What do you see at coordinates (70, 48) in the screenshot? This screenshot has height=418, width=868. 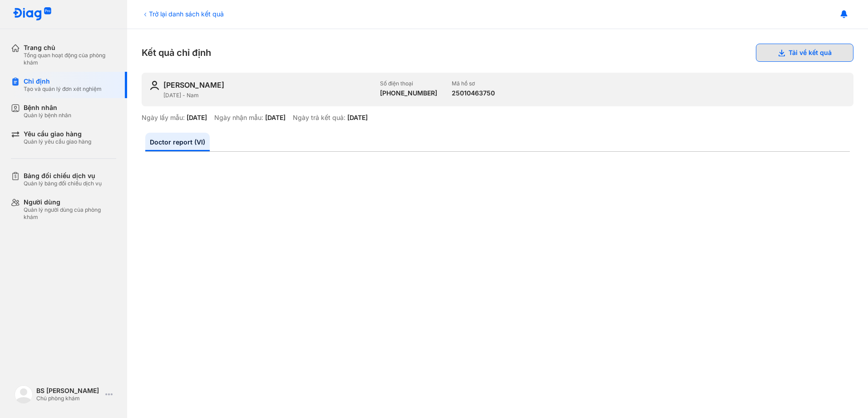 I see `div: Trang chủ` at bounding box center [70, 48].